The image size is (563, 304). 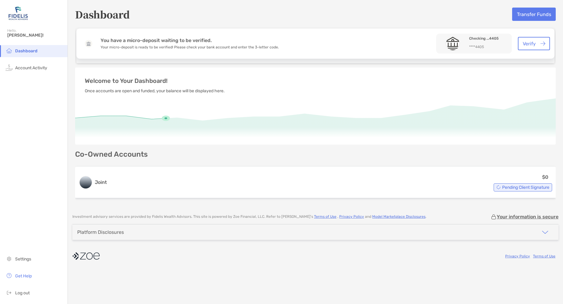 I want to click on p: Investment advisory services are provided by Fidelis Wealth Advisors . This site is powered by Zo..., so click(x=249, y=217).